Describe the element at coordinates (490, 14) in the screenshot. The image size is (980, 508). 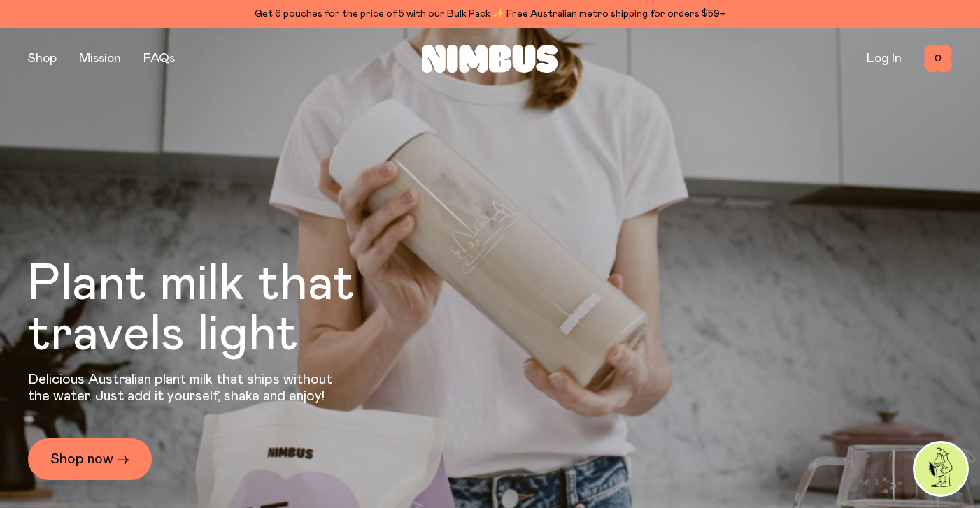
I see `div: Get 6 pouches for the price of 5 with our Bulk Pack ✨ Free Australian metro shipping for orders $59+` at that location.